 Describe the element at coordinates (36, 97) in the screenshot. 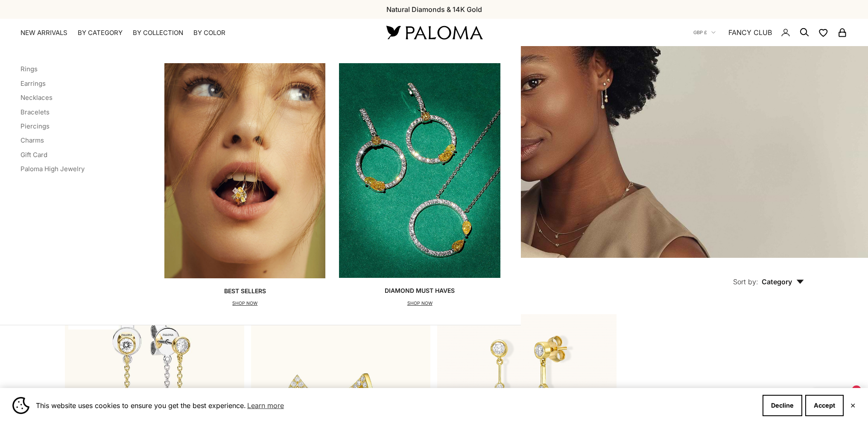

I see `a: Necklaces` at that location.